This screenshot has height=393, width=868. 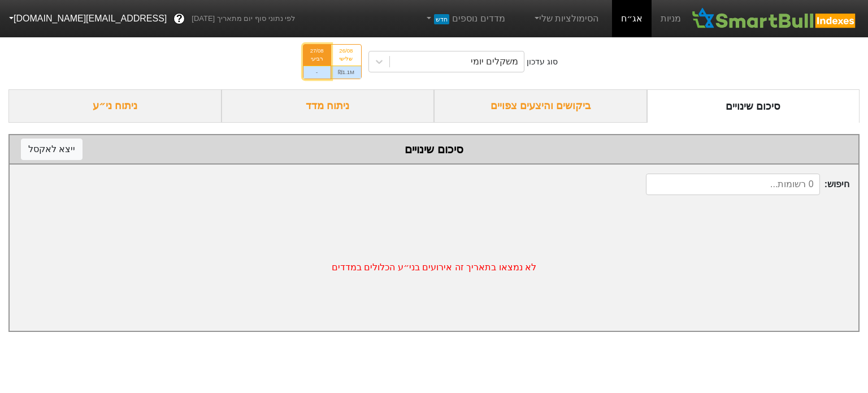 I want to click on span: חדש, so click(x=441, y=19).